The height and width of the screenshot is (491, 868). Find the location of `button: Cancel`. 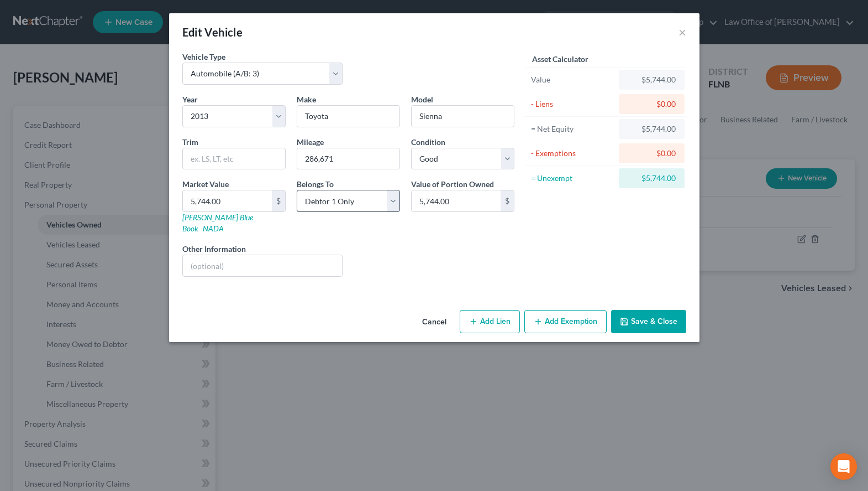

button: Cancel is located at coordinates (434, 322).